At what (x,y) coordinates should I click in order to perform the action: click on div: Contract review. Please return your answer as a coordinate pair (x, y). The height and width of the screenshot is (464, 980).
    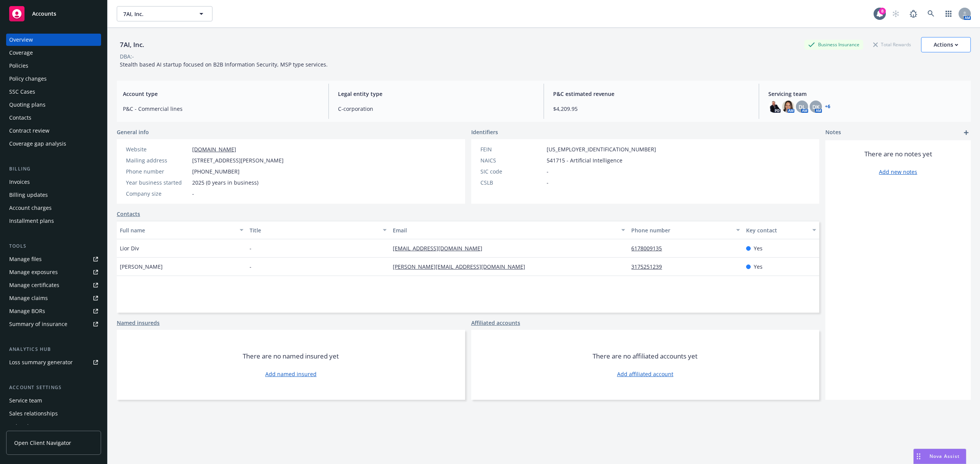
    Looking at the image, I should click on (29, 131).